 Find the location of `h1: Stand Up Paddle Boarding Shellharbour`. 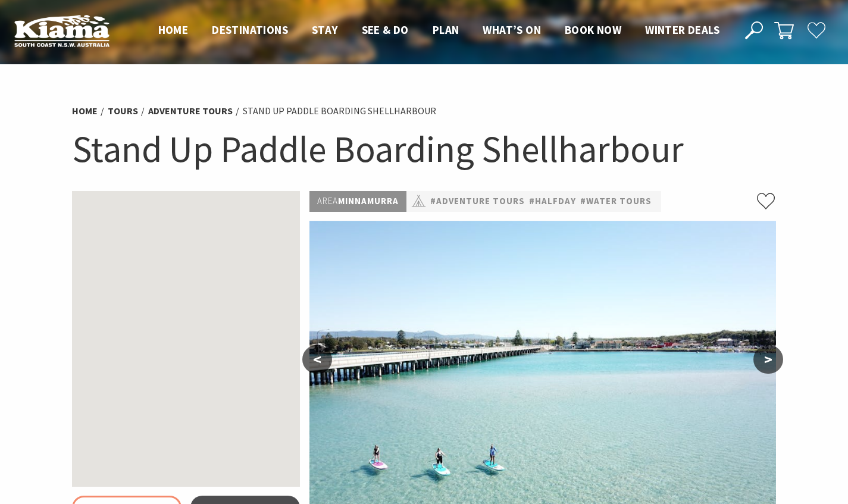

h1: Stand Up Paddle Boarding Shellharbour is located at coordinates (424, 149).